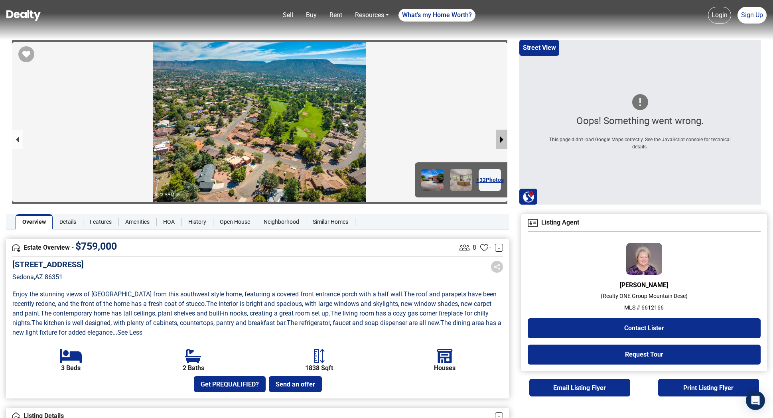  I want to click on button: next slide / item, so click(502, 139).